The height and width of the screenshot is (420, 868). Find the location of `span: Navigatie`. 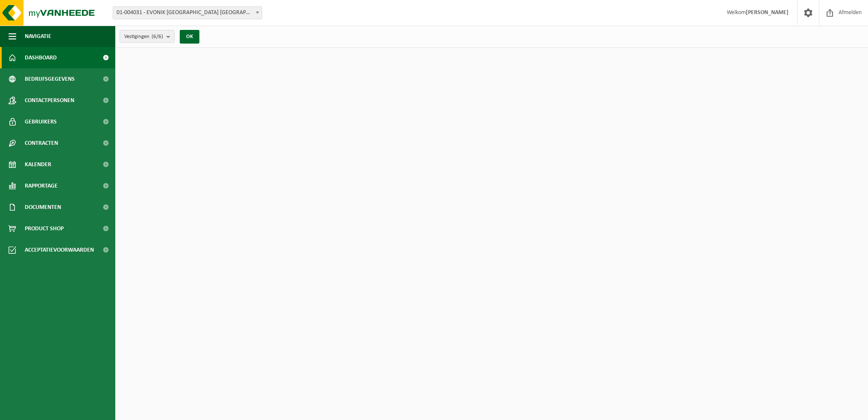

span: Navigatie is located at coordinates (38, 36).